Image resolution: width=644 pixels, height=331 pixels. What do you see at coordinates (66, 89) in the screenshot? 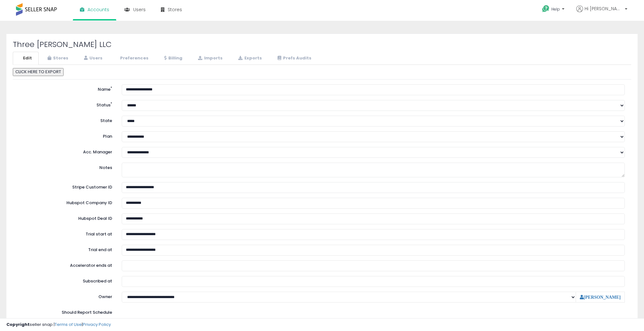
I see `label: Name` at bounding box center [66, 89].